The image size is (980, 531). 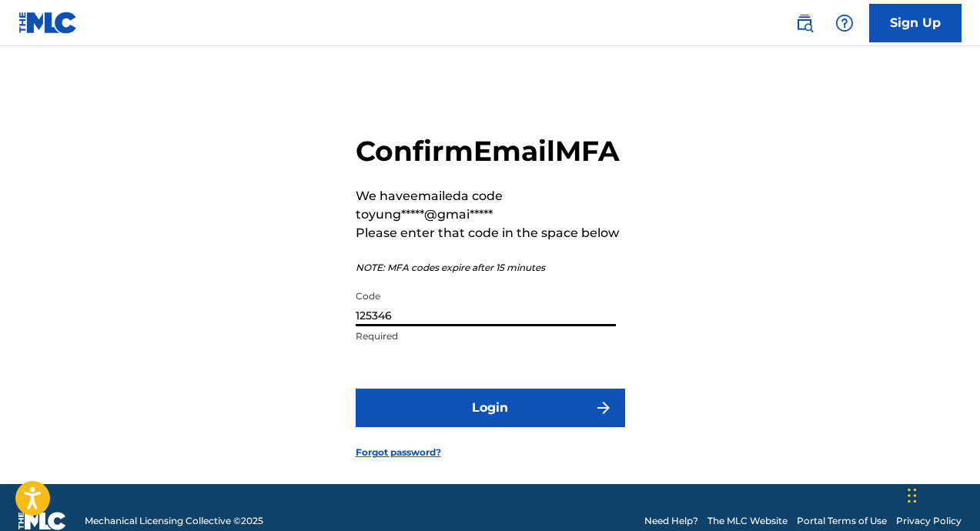 What do you see at coordinates (47, 22) in the screenshot?
I see `img: MLC Logo` at bounding box center [47, 22].